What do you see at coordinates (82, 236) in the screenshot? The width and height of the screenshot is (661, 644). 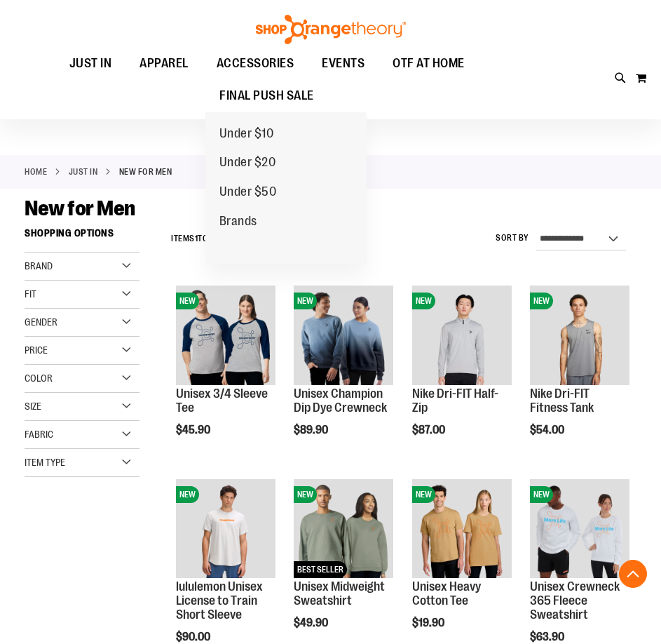 I see `strong: Shopping Options` at bounding box center [82, 236].